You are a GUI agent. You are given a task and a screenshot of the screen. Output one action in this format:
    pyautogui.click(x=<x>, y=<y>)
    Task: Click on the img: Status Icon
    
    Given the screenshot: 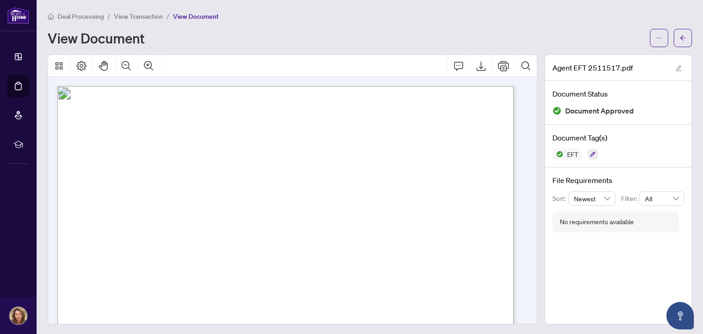 What is the action you would take?
    pyautogui.click(x=558, y=154)
    